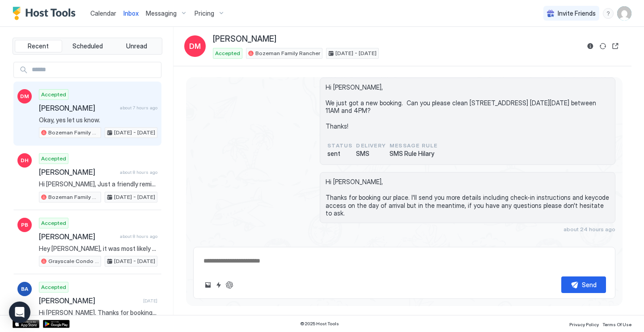 The width and height of the screenshot is (644, 332). I want to click on div: Google Play Store, so click(56, 324).